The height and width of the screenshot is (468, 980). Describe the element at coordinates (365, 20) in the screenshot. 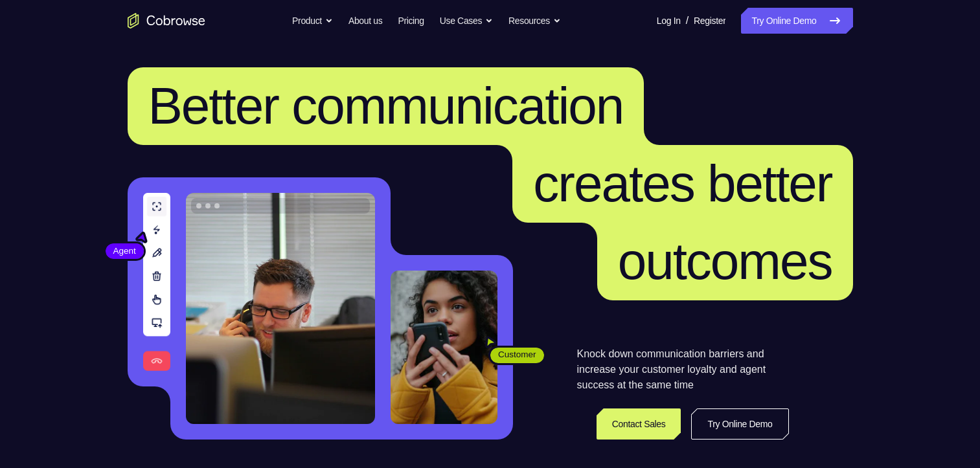

I see `a: About us` at that location.